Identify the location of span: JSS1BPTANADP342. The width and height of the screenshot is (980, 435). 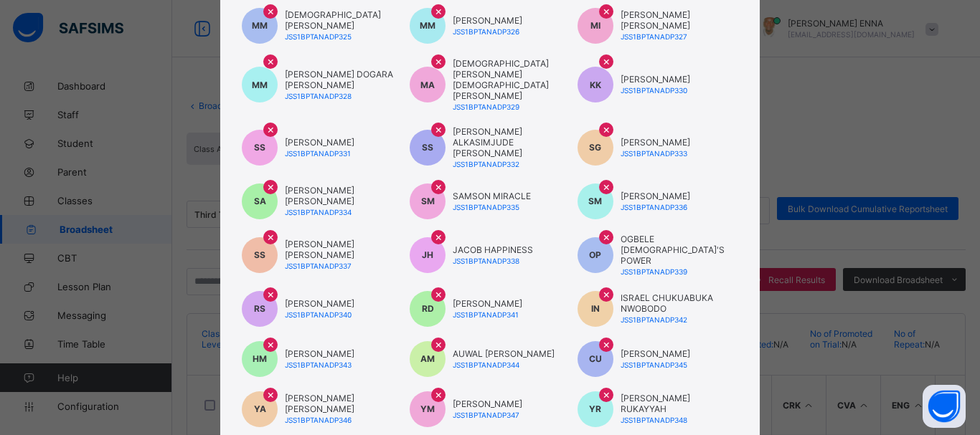
(653, 320).